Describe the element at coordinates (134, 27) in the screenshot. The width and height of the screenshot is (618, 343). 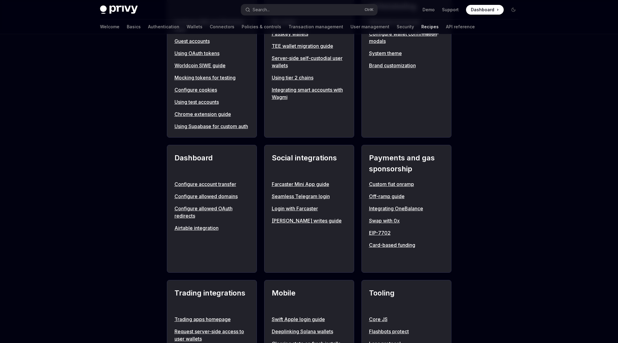
I see `a: Basics` at that location.